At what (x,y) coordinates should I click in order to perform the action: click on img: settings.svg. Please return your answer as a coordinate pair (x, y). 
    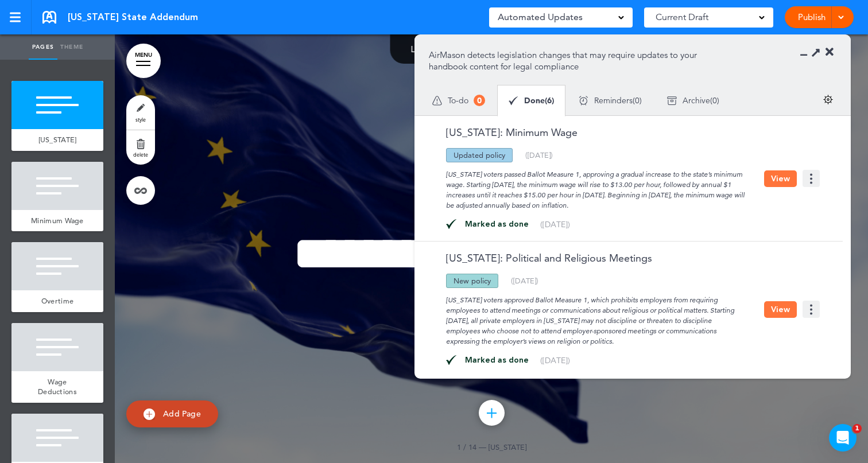
    Looking at the image, I should click on (827, 99).